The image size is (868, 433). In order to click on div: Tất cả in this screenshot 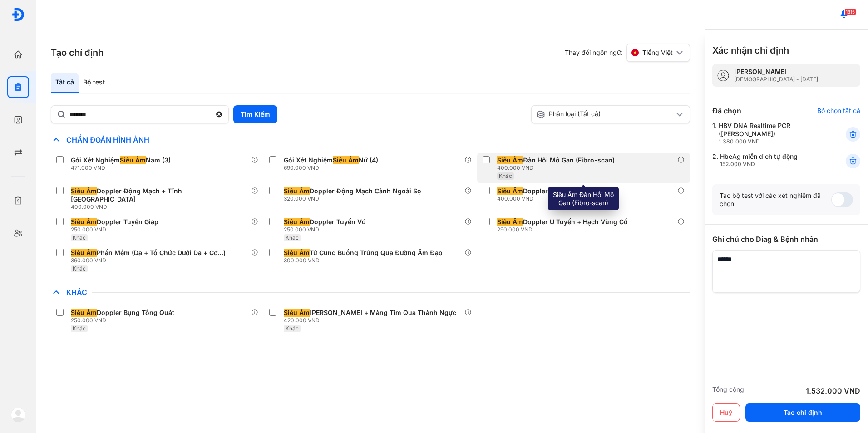, I will do `click(65, 83)`.